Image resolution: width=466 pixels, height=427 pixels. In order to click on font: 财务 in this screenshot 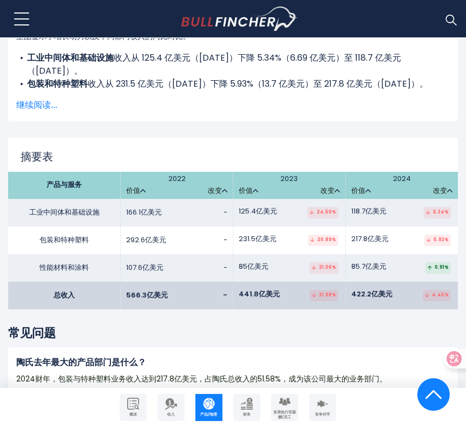, I will do `click(247, 414)`.